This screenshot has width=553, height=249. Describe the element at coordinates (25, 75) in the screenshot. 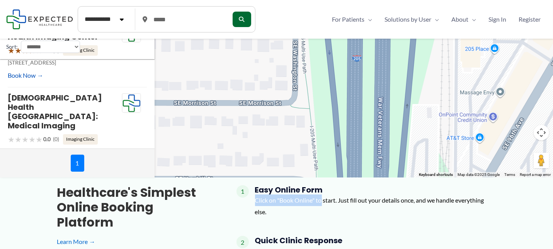

I see `a: Book Now` at that location.